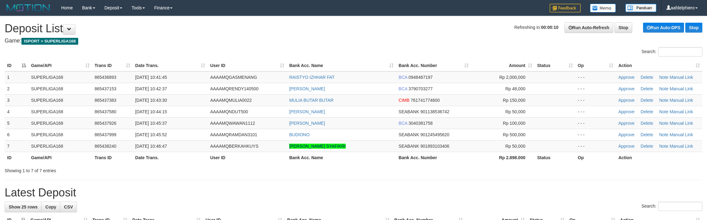  I want to click on th: Date Trans., so click(170, 157).